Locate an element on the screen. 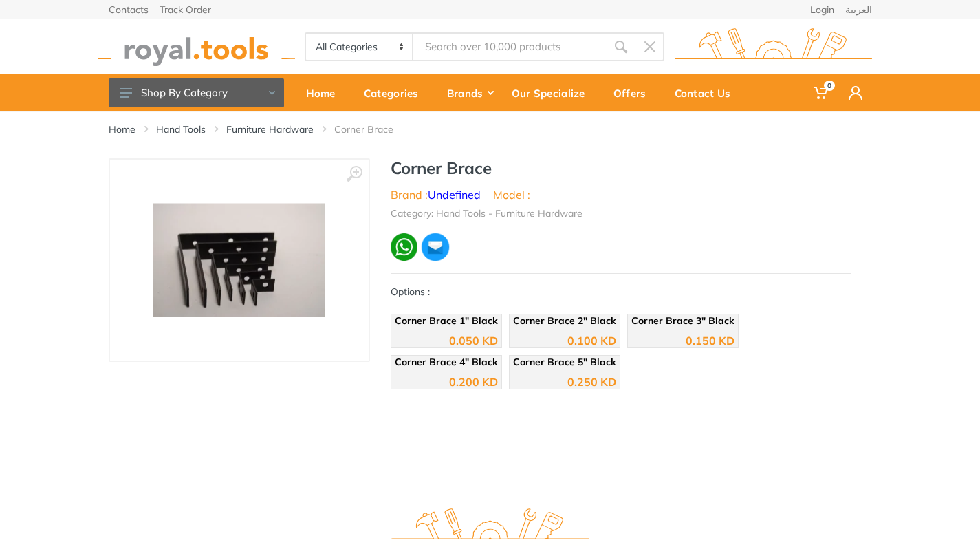 The height and width of the screenshot is (547, 980). a: 0 is located at coordinates (821, 93).